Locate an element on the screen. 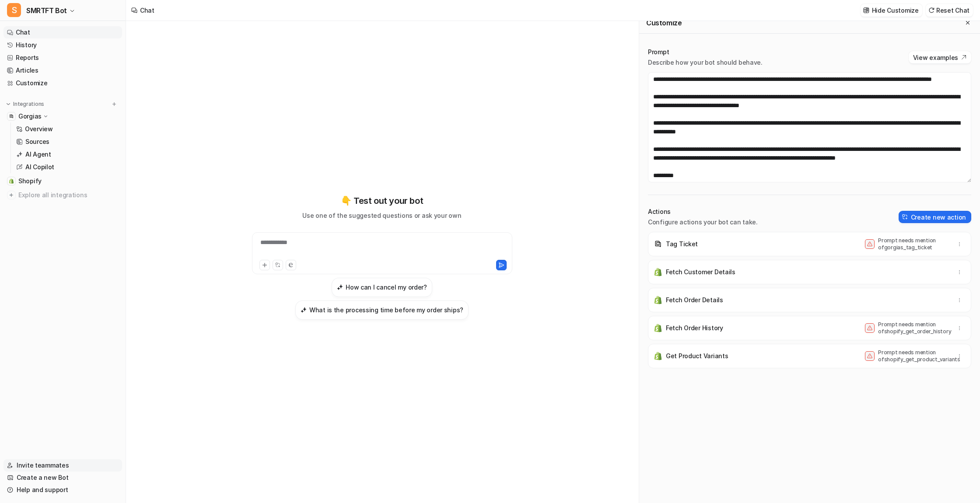 The image size is (980, 503). a: Chat is located at coordinates (62, 33).